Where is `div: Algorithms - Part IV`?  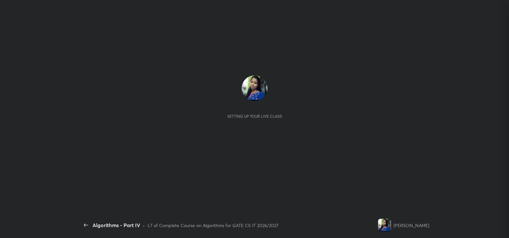 div: Algorithms - Part IV is located at coordinates (116, 225).